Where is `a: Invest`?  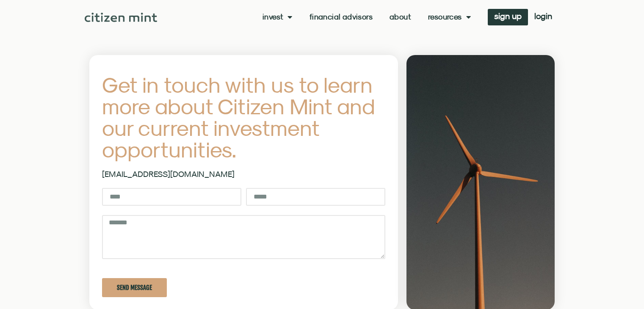 a: Invest is located at coordinates (277, 17).